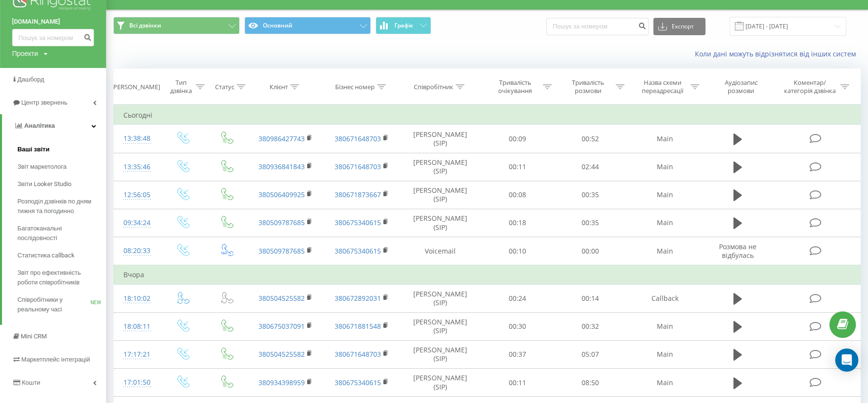  I want to click on a: 380671881548, so click(358, 326).